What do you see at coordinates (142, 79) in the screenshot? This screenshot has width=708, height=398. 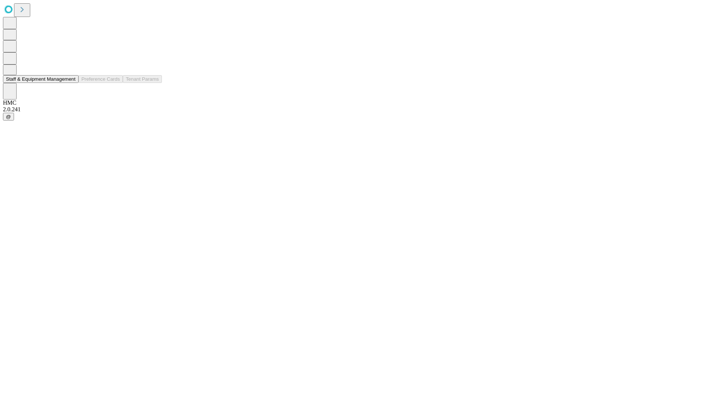 I see `button: Tenant Params` at bounding box center [142, 79].